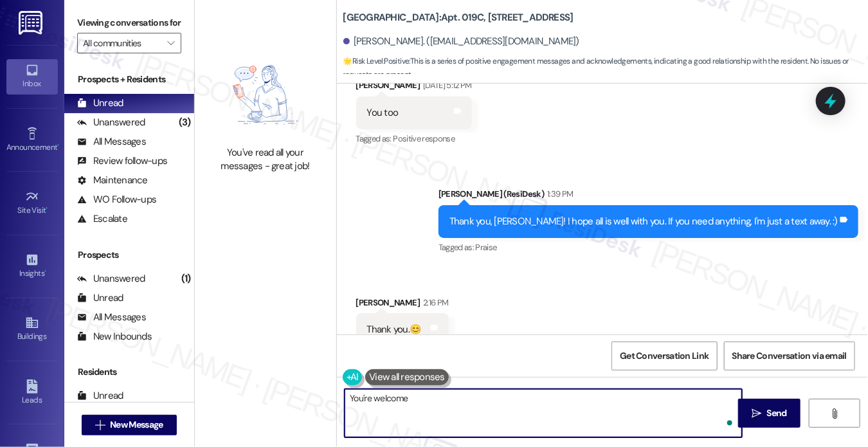 This screenshot has width=868, height=447. Describe the element at coordinates (789, 356) in the screenshot. I see `button: Share Conversation via email` at that location.